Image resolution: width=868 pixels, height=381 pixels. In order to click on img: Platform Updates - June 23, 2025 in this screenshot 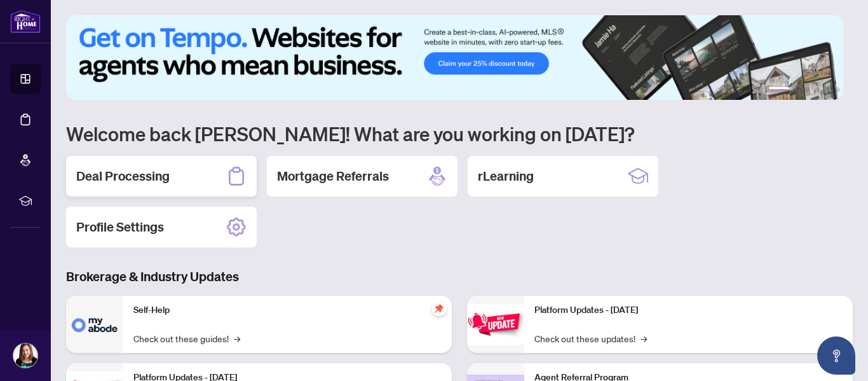, I will do `click(495, 324)`.